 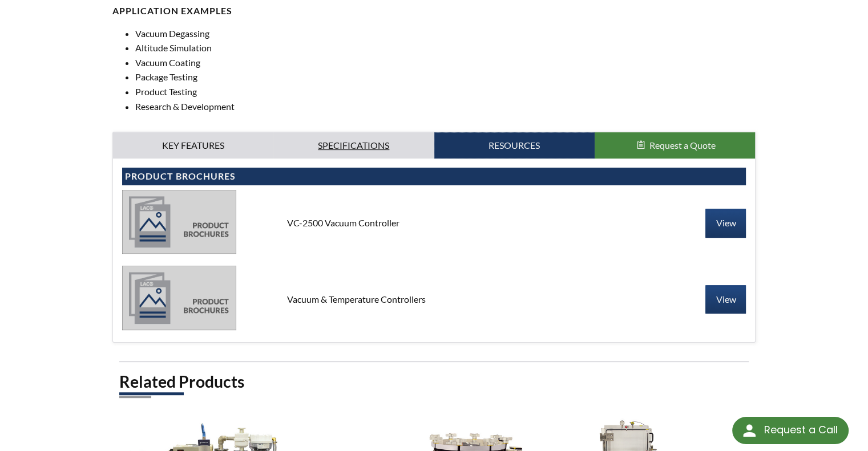 I want to click on li: Package Testing, so click(x=445, y=77).